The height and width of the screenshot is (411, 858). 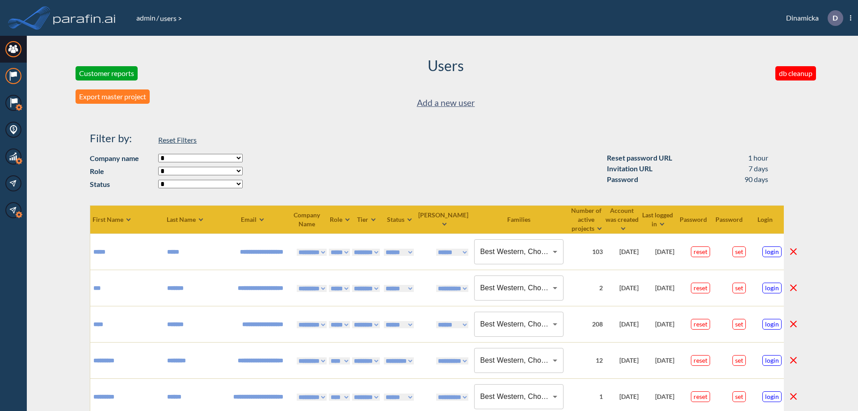 I want to click on td: 12, so click(x=587, y=360).